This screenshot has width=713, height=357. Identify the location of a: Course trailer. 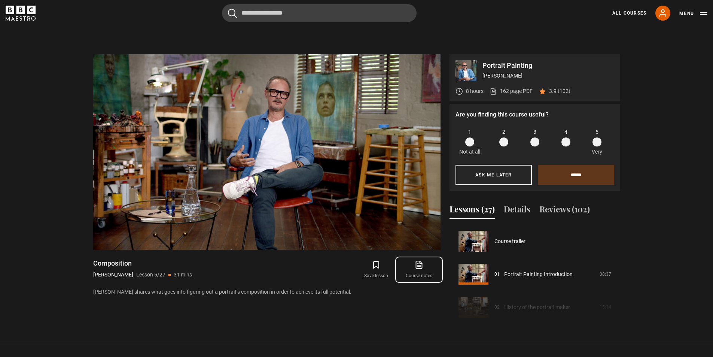
(510, 241).